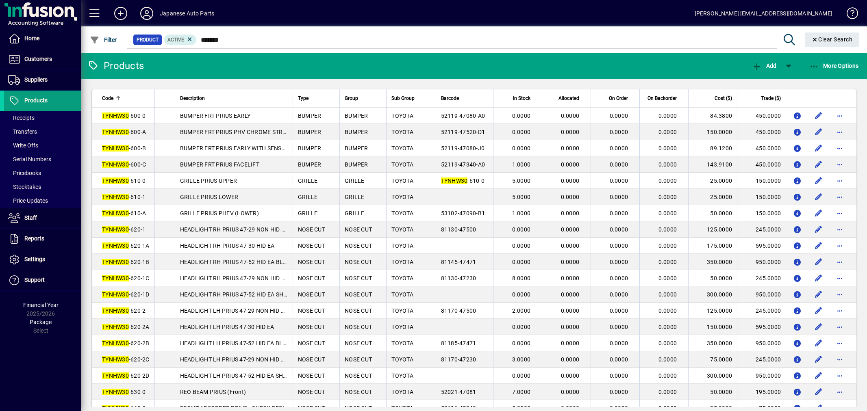  Describe the element at coordinates (363, 98) in the screenshot. I see `div: Group` at that location.